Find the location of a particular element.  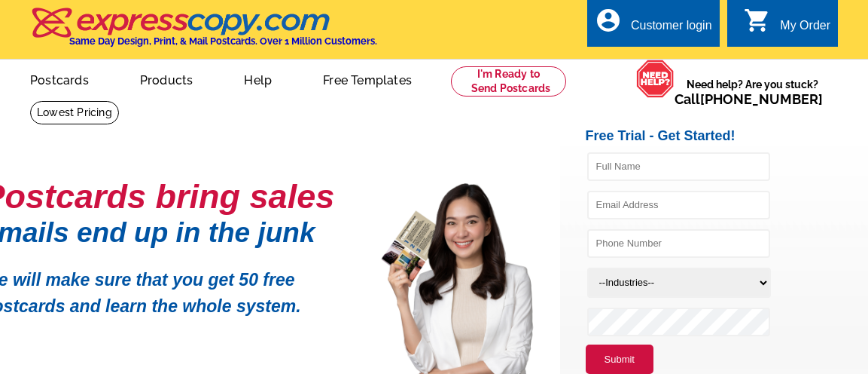

i: shopping_cart is located at coordinates (758, 20).